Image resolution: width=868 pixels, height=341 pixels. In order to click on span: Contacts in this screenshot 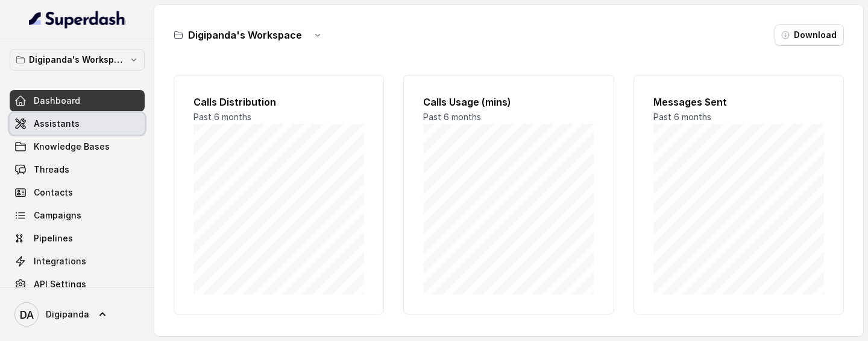, I will do `click(53, 192)`.